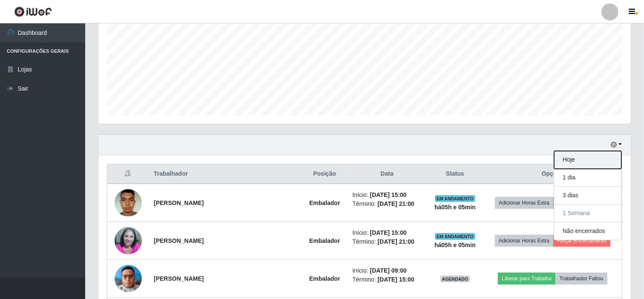 The width and height of the screenshot is (644, 299). What do you see at coordinates (553, 174) in the screenshot?
I see `th: Opções` at bounding box center [553, 174].